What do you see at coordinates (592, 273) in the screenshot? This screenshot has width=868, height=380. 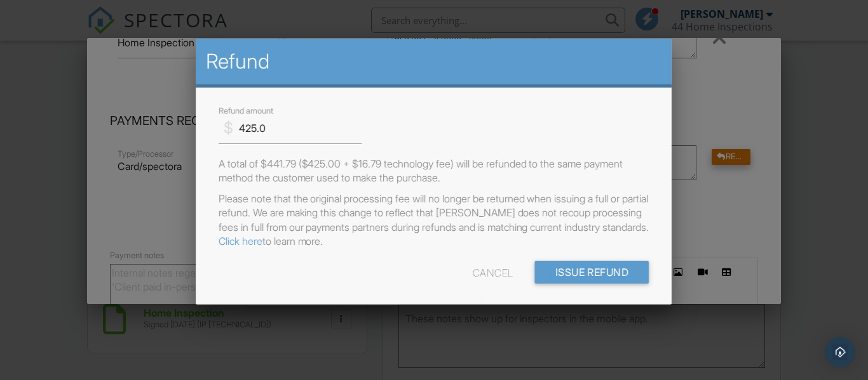 I see `input: Issue Refund` at bounding box center [592, 273].